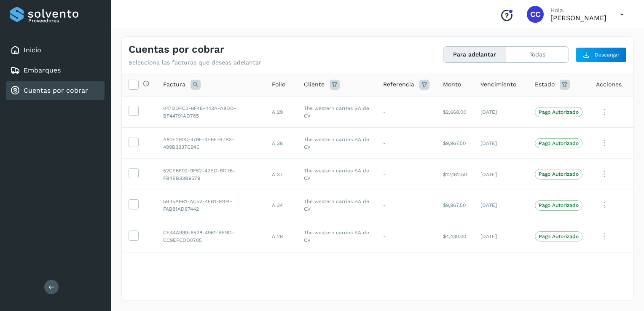 This screenshot has height=311, width=644. What do you see at coordinates (281, 112) in the screenshot?
I see `td: A 29` at bounding box center [281, 112].